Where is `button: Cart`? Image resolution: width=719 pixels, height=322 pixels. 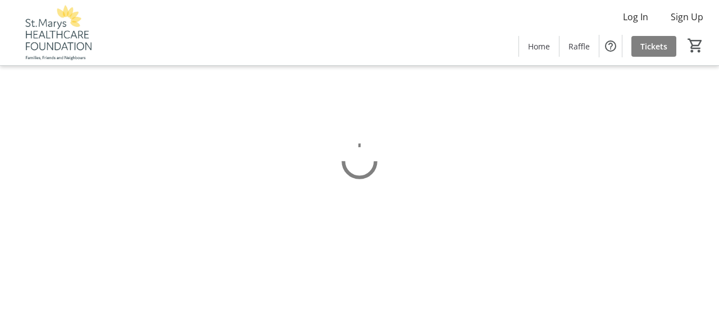
button: Cart is located at coordinates (695, 45).